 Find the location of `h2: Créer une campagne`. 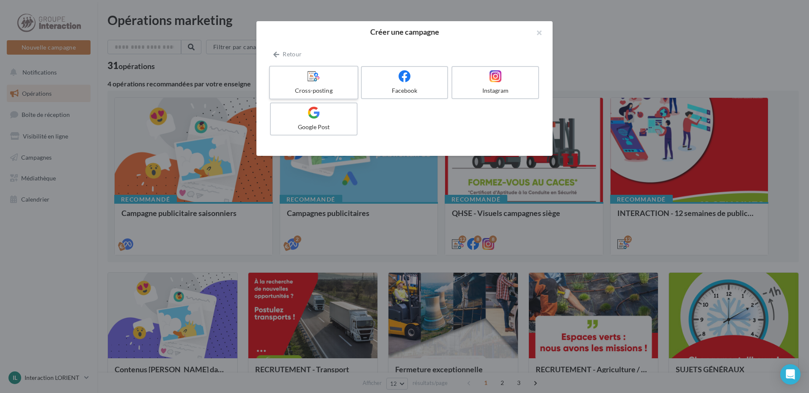

h2: Créer une campagne is located at coordinates (405, 32).